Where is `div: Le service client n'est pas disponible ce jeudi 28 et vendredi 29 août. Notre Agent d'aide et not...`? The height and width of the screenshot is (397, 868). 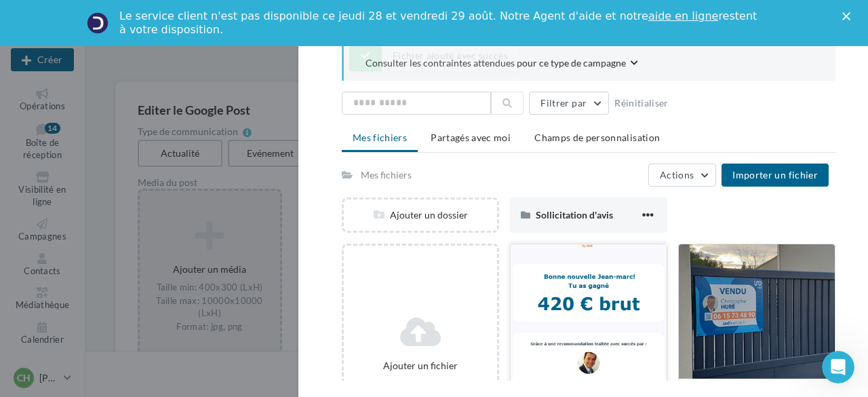
div: Le service client n'est pas disponible ce jeudi 28 et vendredi 29 août. Notre Agent d'aide et not... is located at coordinates (439, 23).